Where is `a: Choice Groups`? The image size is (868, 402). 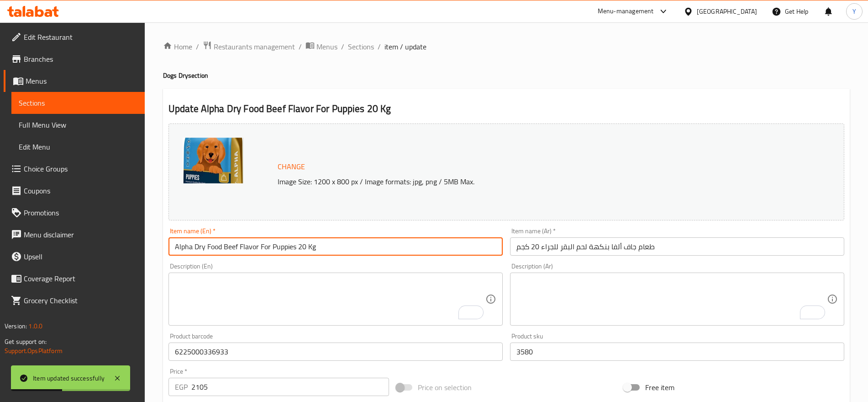 a: Choice Groups is located at coordinates (74, 169).